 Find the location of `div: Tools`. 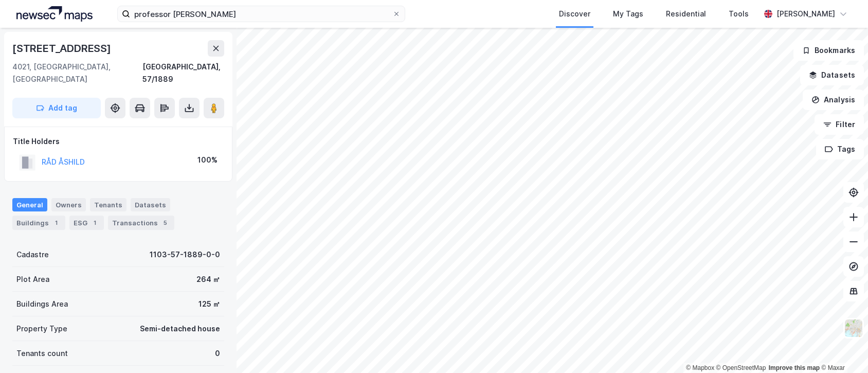

div: Tools is located at coordinates (738, 14).